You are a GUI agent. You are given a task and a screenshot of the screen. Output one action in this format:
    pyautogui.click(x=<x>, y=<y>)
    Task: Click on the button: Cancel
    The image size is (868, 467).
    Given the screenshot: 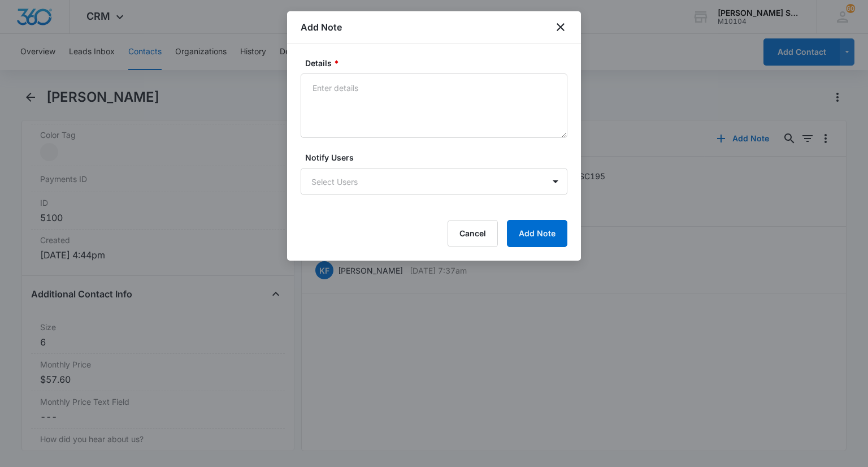 What is the action you would take?
    pyautogui.click(x=473, y=234)
    